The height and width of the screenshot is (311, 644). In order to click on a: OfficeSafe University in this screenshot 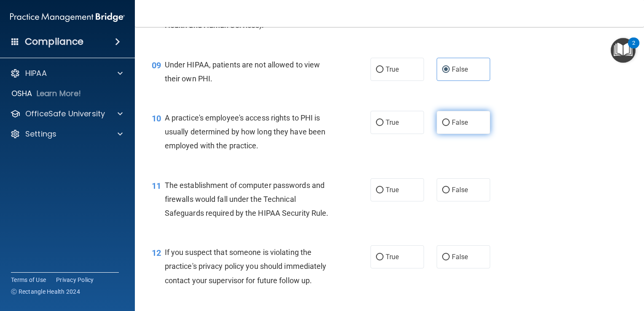, I will do `click(66, 114)`.